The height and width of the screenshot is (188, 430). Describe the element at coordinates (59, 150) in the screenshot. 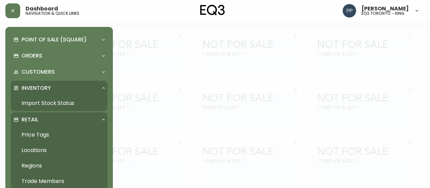

I see `a: Locations` at that location.